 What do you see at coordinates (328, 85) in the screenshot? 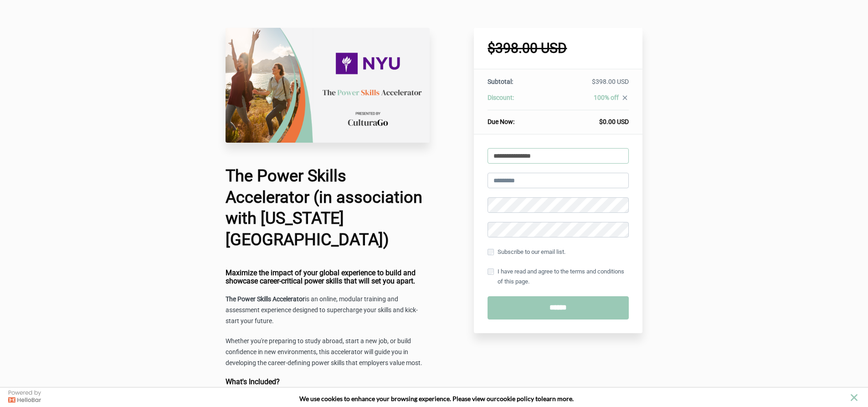
I see `img: 164d48-7b61-cb2d-62e6-83c3ae82ad_University_of_Exeter_Checkout_Page.png` at bounding box center [328, 85].